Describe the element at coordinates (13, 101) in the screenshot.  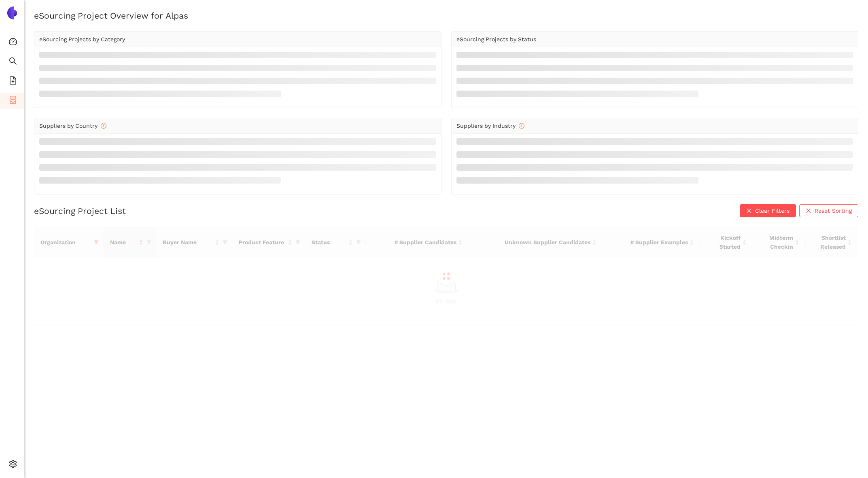
I see `span: container` at that location.